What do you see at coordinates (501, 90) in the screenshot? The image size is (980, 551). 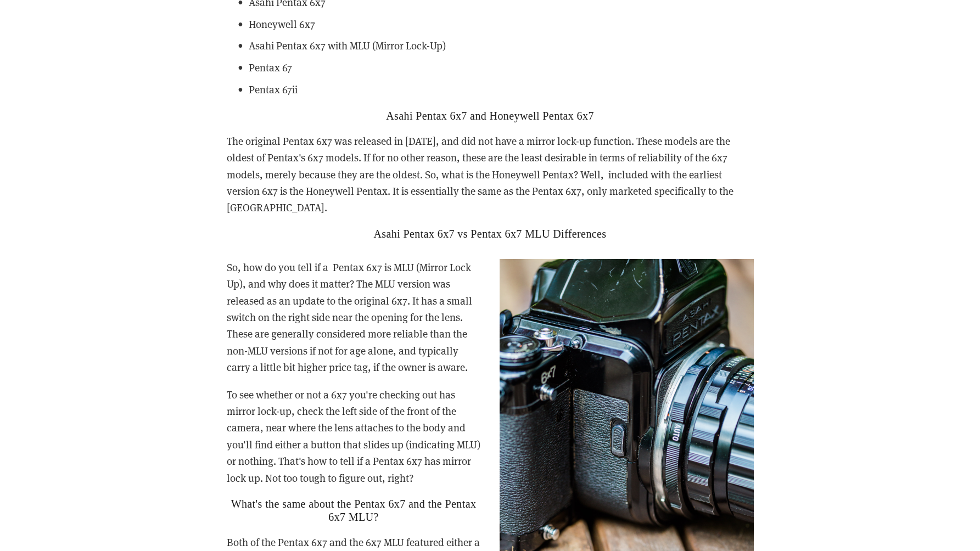 I see `p: Pentax 67ii` at bounding box center [501, 90].